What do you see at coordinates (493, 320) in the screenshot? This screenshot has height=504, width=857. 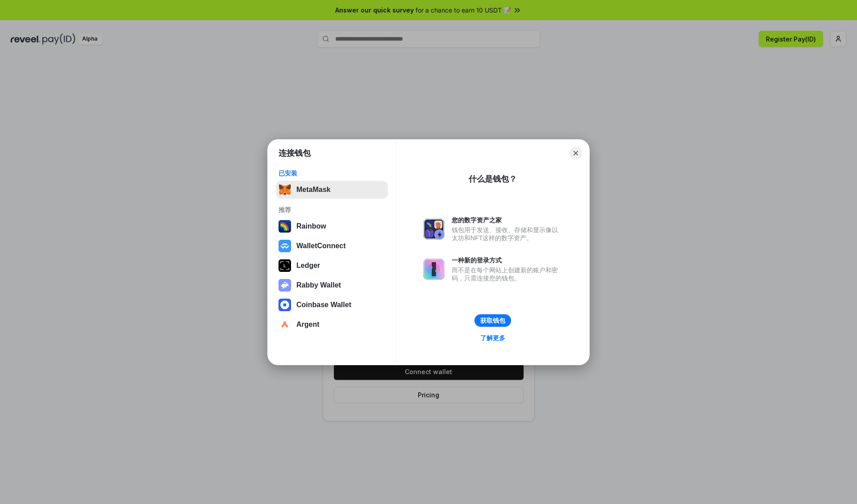 I see `div: 获取钱包` at bounding box center [493, 320].